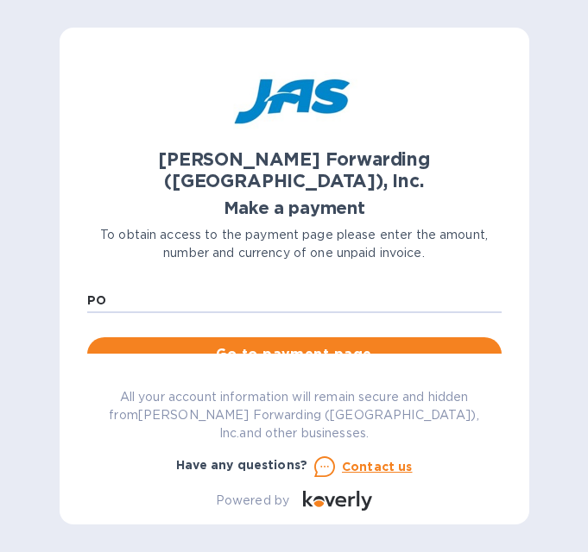 This screenshot has height=552, width=588. What do you see at coordinates (252, 501) in the screenshot?
I see `p: Powered by` at bounding box center [252, 501].